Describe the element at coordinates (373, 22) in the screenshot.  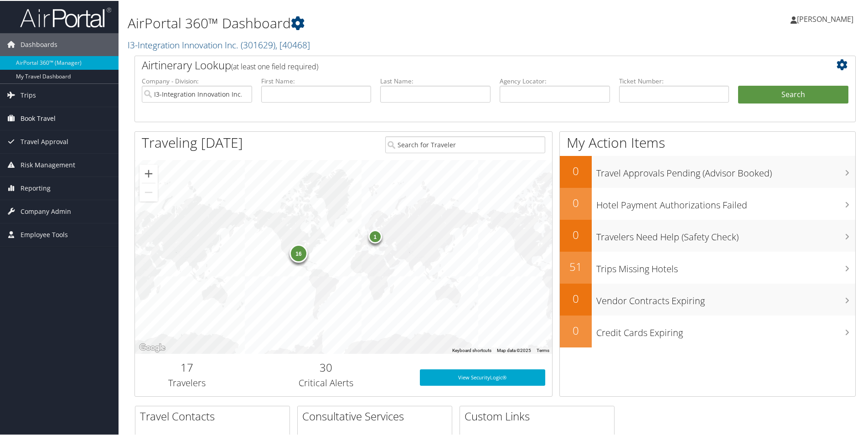
I see `h1: AirPortal 360™ Dashboard` at that location.